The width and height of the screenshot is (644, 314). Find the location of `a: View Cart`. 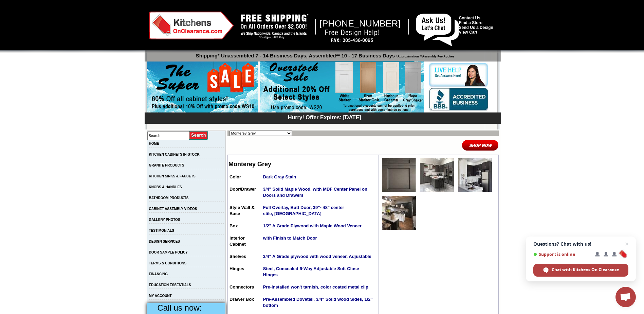

a: View Cart is located at coordinates (468, 33).